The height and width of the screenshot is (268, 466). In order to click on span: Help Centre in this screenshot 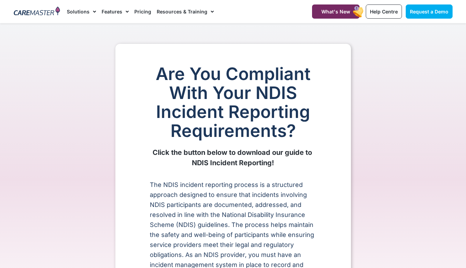, I will do `click(384, 11)`.